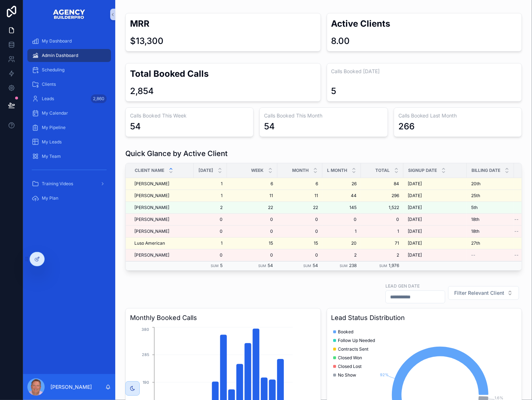 This screenshot has height=400, width=532. I want to click on span: 25th, so click(476, 196).